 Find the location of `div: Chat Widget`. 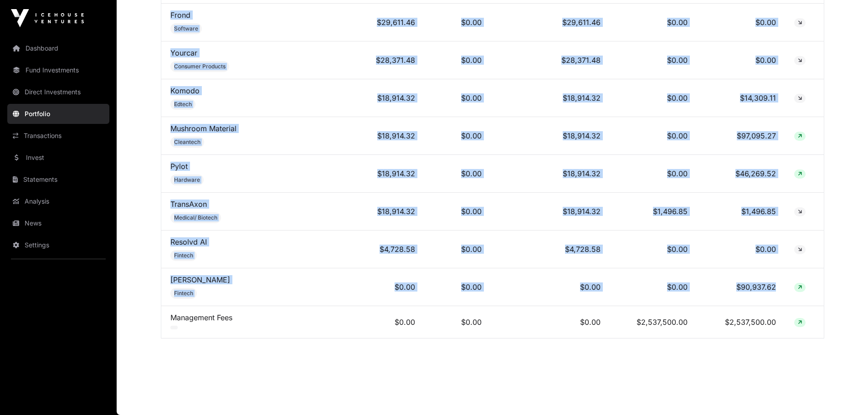

div: Chat Widget is located at coordinates (845, 393).